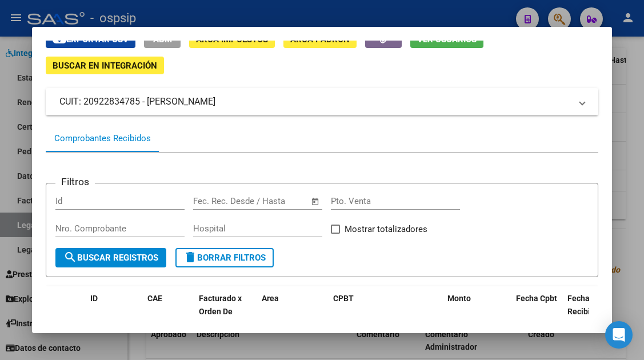  I want to click on span: CPBT, so click(344, 299).